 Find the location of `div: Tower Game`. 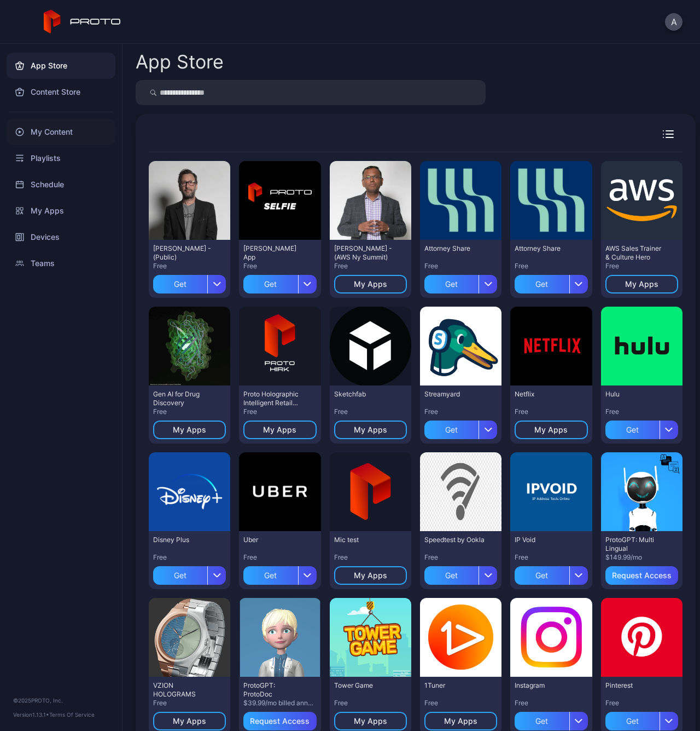

div: Tower Game is located at coordinates (364, 685).